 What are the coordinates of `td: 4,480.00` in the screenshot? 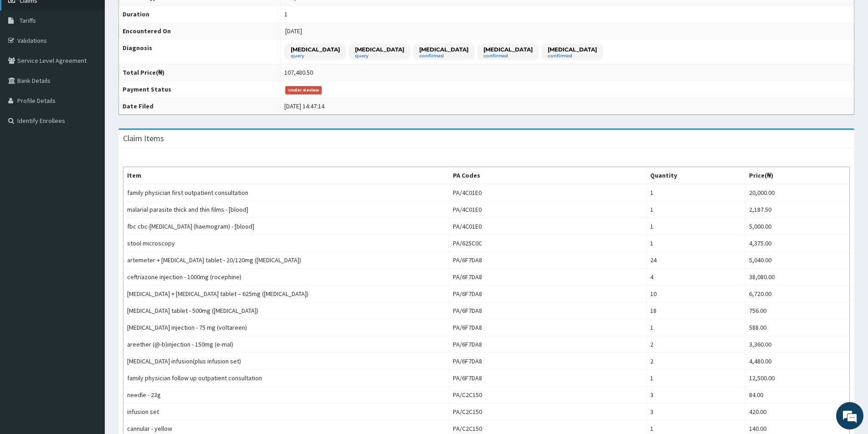 It's located at (798, 361).